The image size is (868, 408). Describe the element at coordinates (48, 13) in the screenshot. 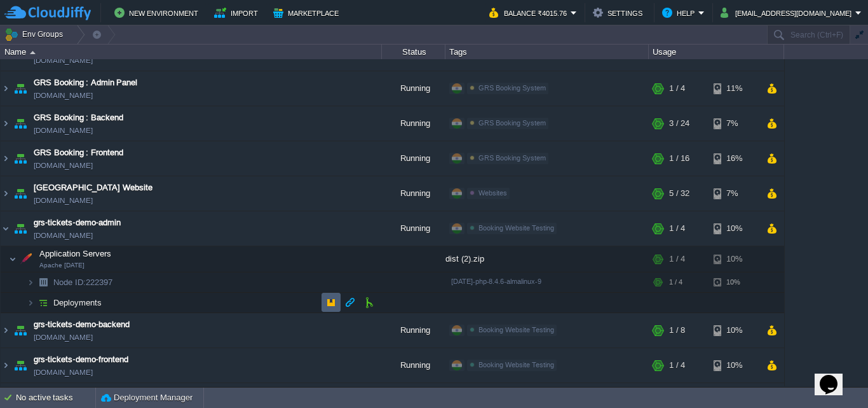

I see `img: CloudJiffy` at that location.